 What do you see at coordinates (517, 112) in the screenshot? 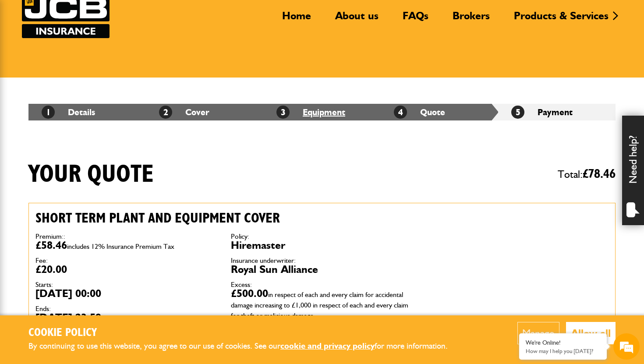
I see `span: 5` at bounding box center [517, 112].